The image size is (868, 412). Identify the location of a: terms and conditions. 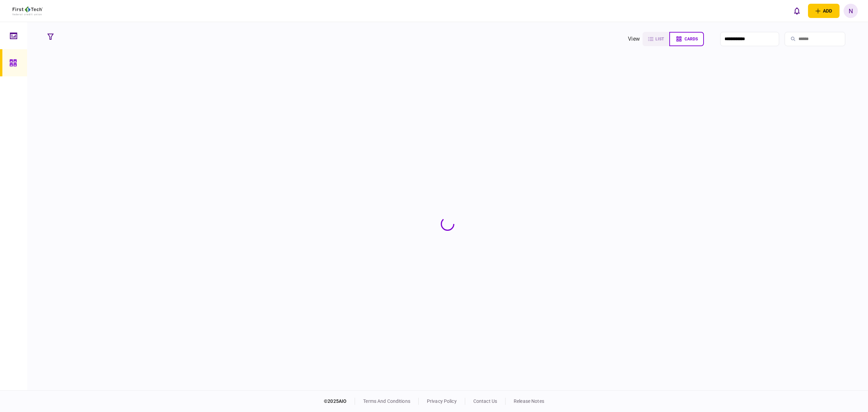
(387, 401).